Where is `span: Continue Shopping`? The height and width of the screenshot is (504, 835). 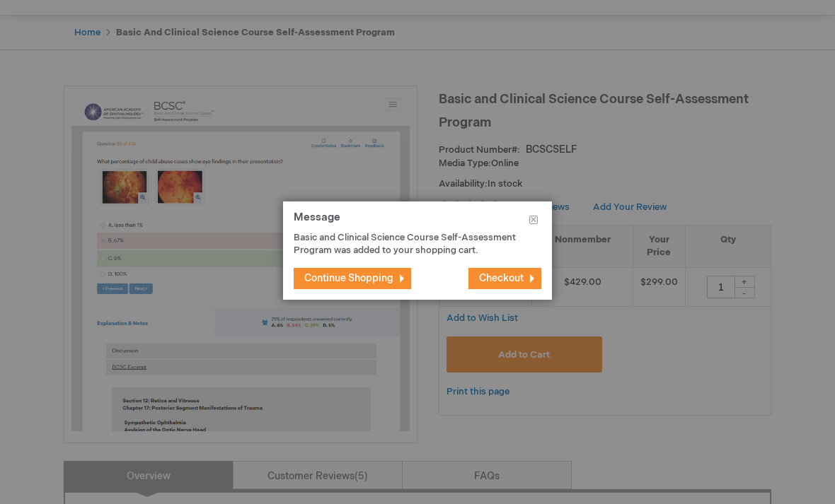 span: Continue Shopping is located at coordinates (348, 278).